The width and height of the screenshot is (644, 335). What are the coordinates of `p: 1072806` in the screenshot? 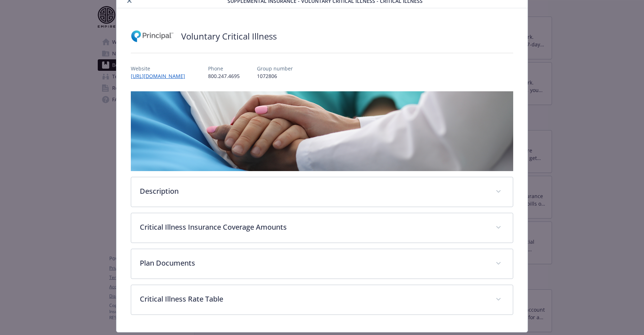 It's located at (275, 76).